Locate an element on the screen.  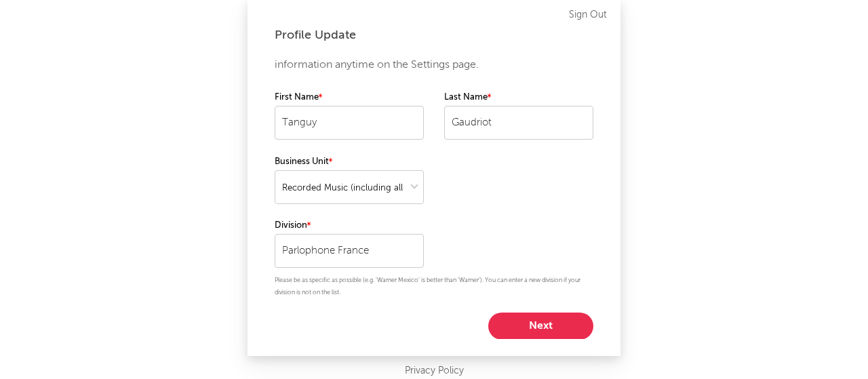
input: Your last name is located at coordinates (518, 123).